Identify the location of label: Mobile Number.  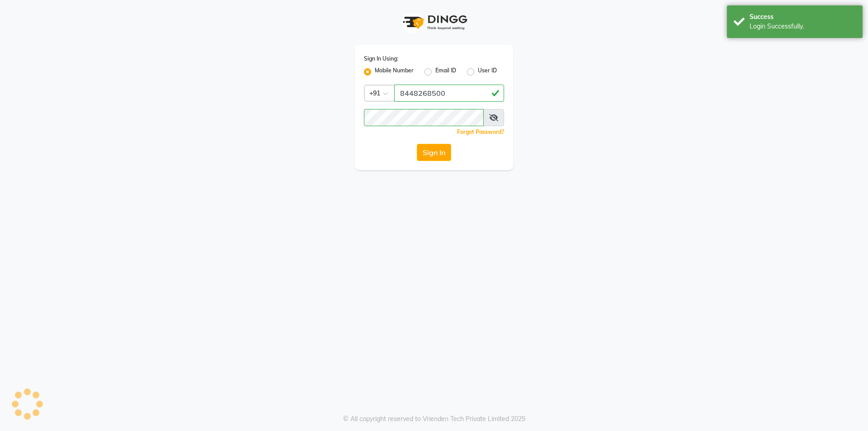
(394, 72).